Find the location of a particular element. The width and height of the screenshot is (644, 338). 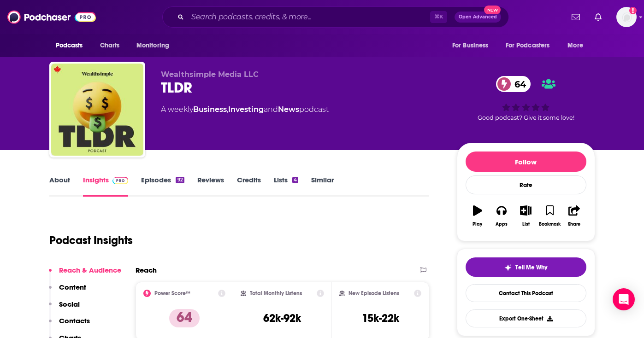

button: tell me why sparkleTell Me Why is located at coordinates (526, 267).